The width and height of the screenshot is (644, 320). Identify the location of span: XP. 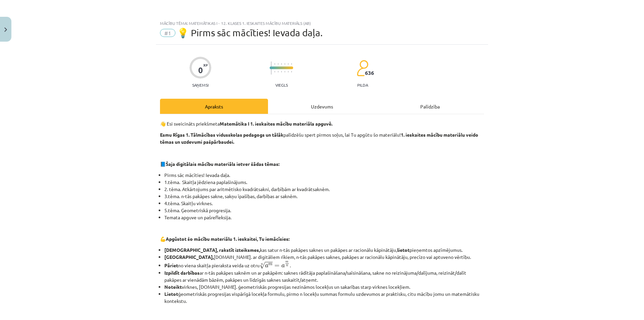
(205, 65).